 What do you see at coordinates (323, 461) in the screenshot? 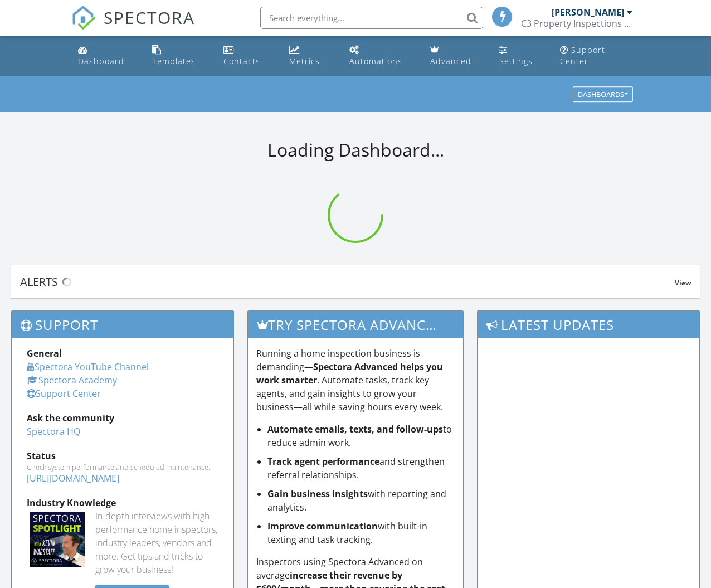
I see `strong: Track agent performance` at bounding box center [323, 461].